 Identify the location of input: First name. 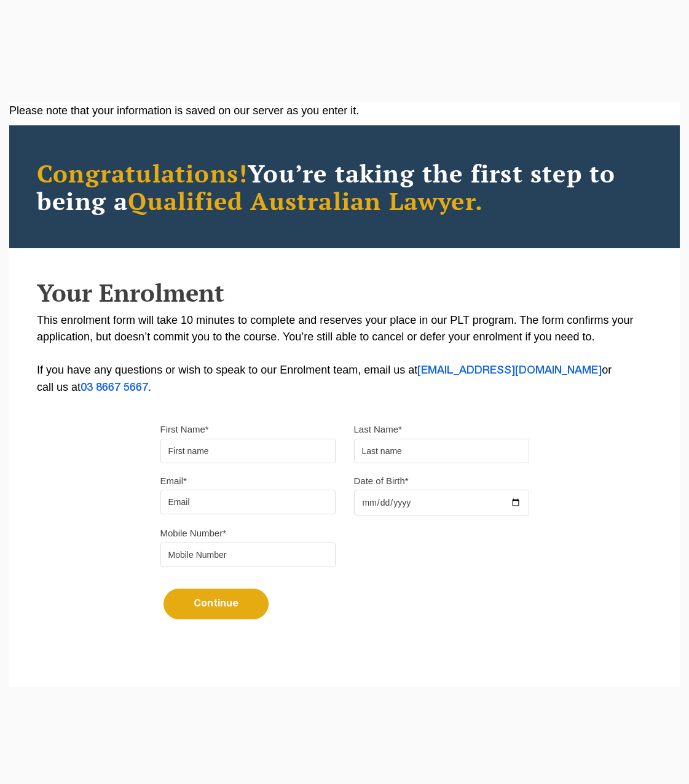
(247, 451).